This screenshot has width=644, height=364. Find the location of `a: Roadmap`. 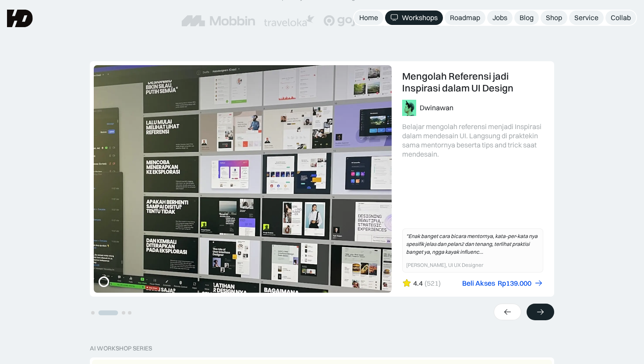

a: Roadmap is located at coordinates (465, 17).